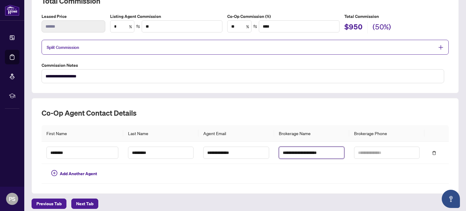 This screenshot has width=466, height=211. What do you see at coordinates (161, 133) in the screenshot?
I see `th: Last Name` at bounding box center [161, 133].